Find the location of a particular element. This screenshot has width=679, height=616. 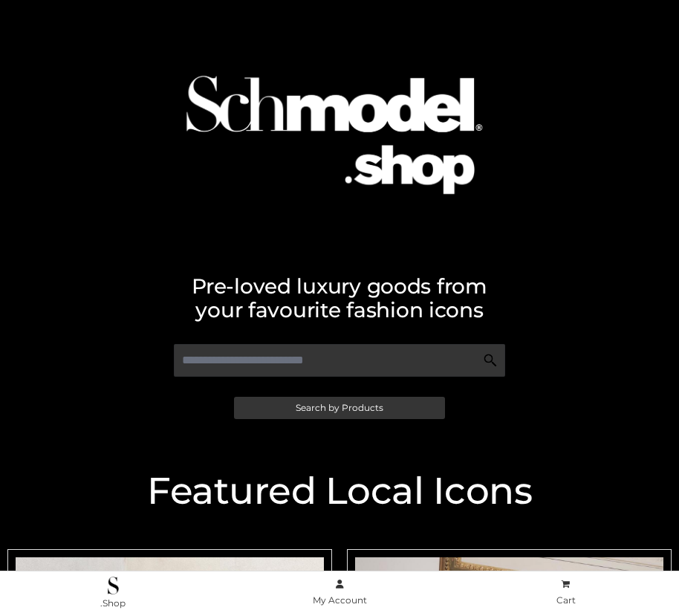

h2: Pre-loved luxury goods from your favourite fashion icons is located at coordinates (340, 298).